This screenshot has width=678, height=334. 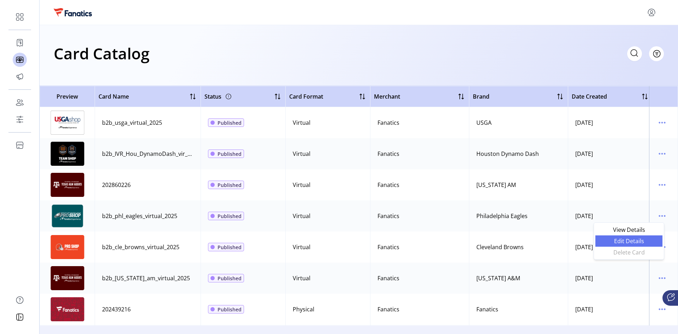 What do you see at coordinates (629, 241) in the screenshot?
I see `span: Edit Details` at bounding box center [629, 241].